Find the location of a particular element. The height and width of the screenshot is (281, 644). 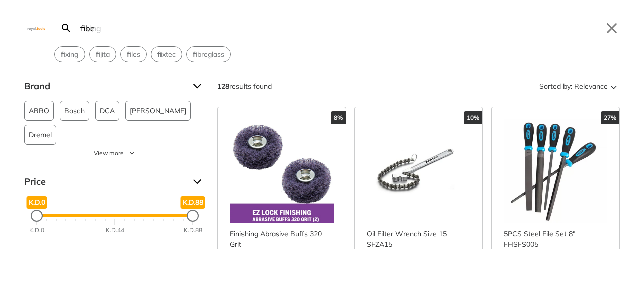

input: Search… is located at coordinates (338, 28).